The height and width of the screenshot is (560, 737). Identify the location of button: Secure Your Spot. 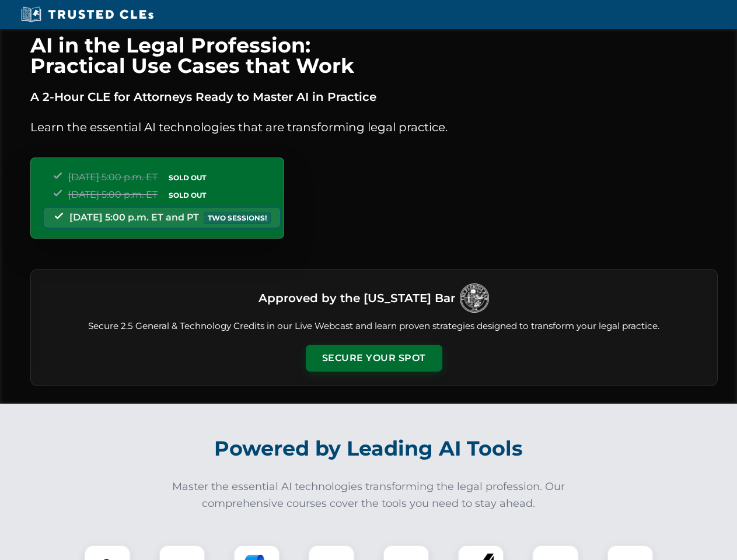
(374, 358).